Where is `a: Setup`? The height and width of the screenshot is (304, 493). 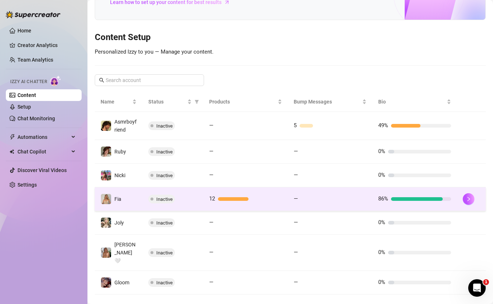 a: Setup is located at coordinates (24, 107).